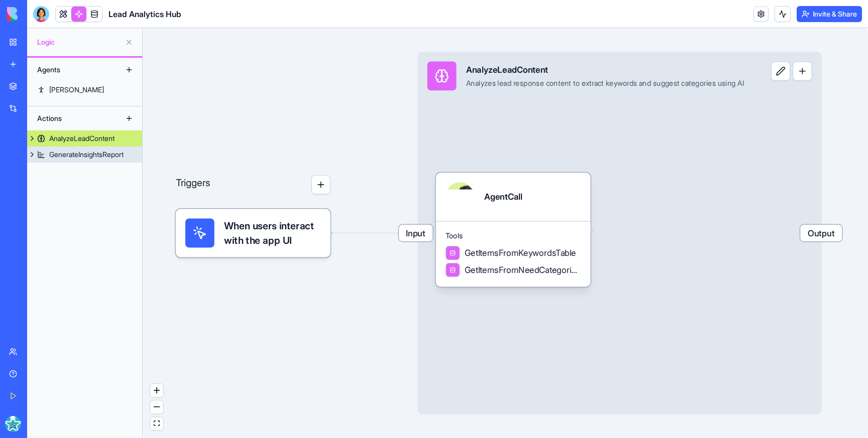 This screenshot has width=868, height=438. I want to click on a: AnalyzeLeadContent, so click(84, 139).